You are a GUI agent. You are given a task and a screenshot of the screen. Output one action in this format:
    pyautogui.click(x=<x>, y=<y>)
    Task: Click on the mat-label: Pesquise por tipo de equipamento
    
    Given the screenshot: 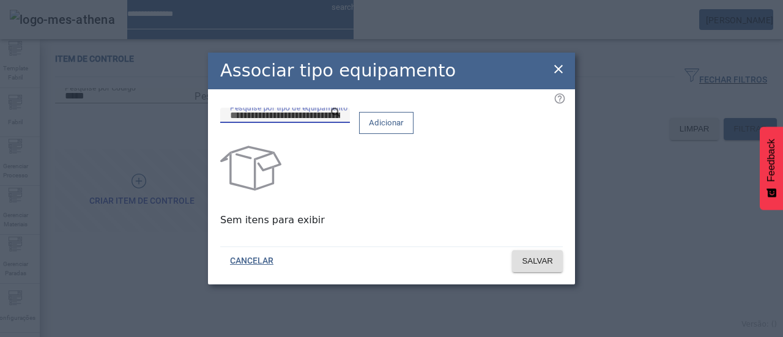 What is the action you would take?
    pyautogui.click(x=289, y=107)
    